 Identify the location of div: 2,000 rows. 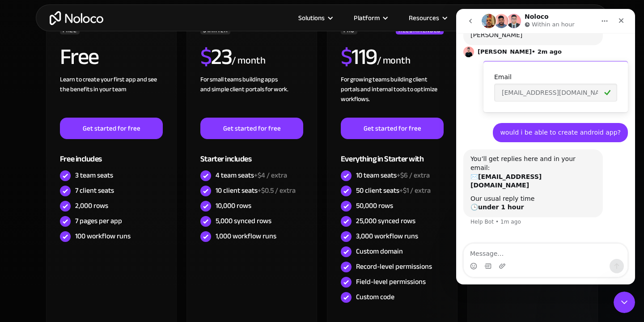
(92, 206).